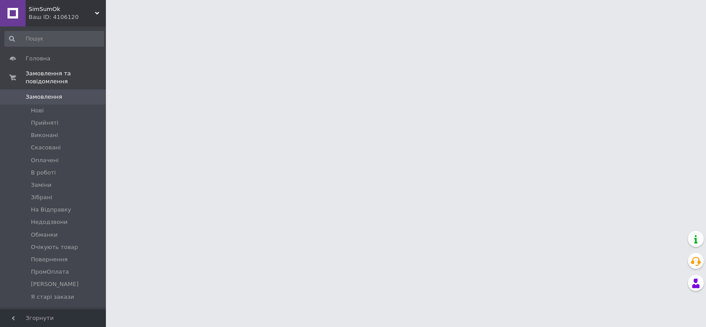 The height and width of the screenshot is (327, 706). What do you see at coordinates (49, 260) in the screenshot?
I see `span: Повернення` at bounding box center [49, 260].